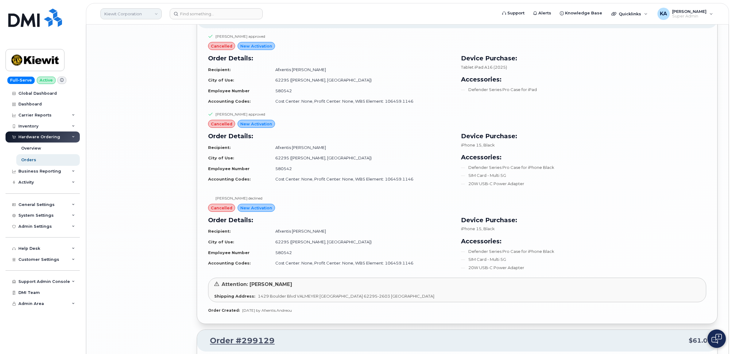 This screenshot has width=732, height=354. What do you see at coordinates (545, 13) in the screenshot?
I see `span: Alerts` at bounding box center [545, 13].